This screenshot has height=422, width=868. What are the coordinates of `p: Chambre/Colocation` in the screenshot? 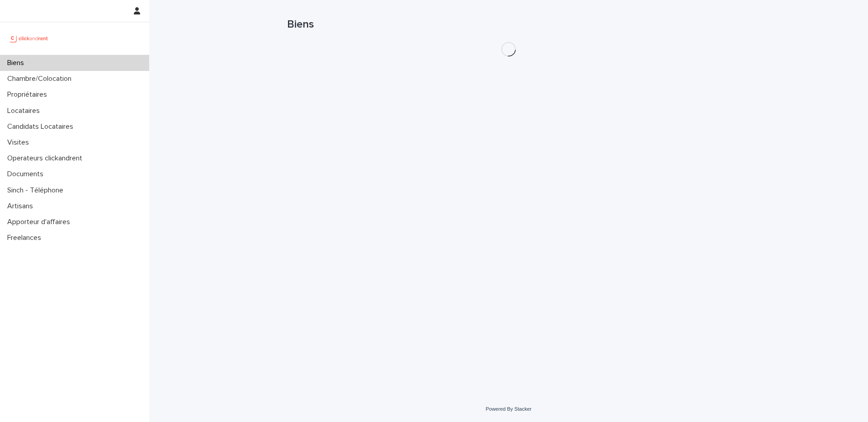 It's located at (41, 79).